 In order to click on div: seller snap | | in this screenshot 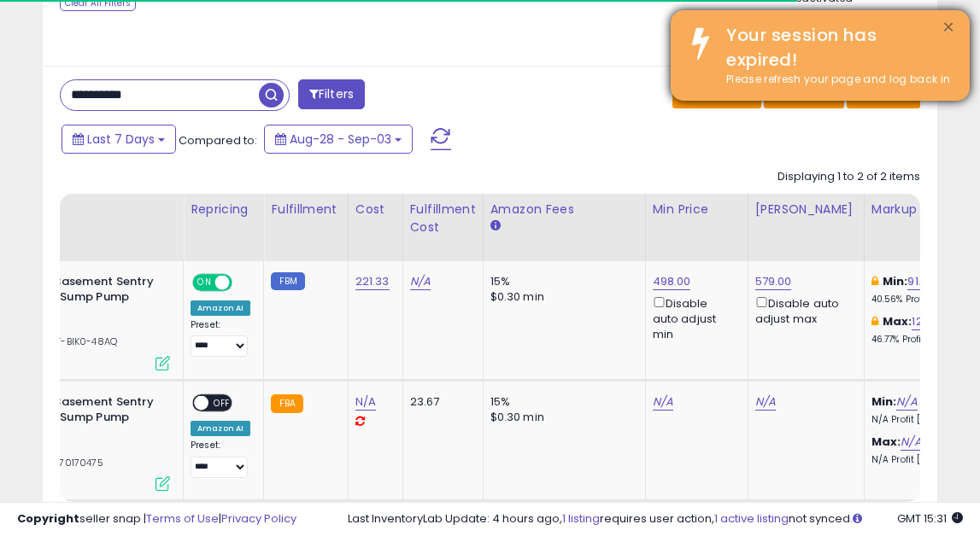, I will do `click(156, 519)`.